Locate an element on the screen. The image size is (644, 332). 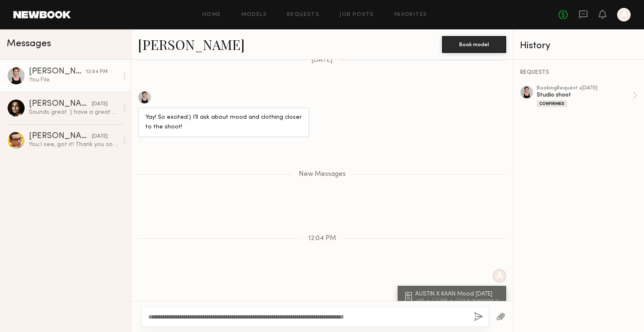
span: New Messages is located at coordinates (322, 174).